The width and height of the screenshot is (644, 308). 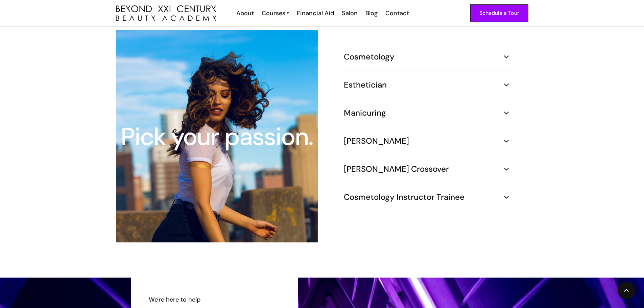 I want to click on a: Blog, so click(x=371, y=13).